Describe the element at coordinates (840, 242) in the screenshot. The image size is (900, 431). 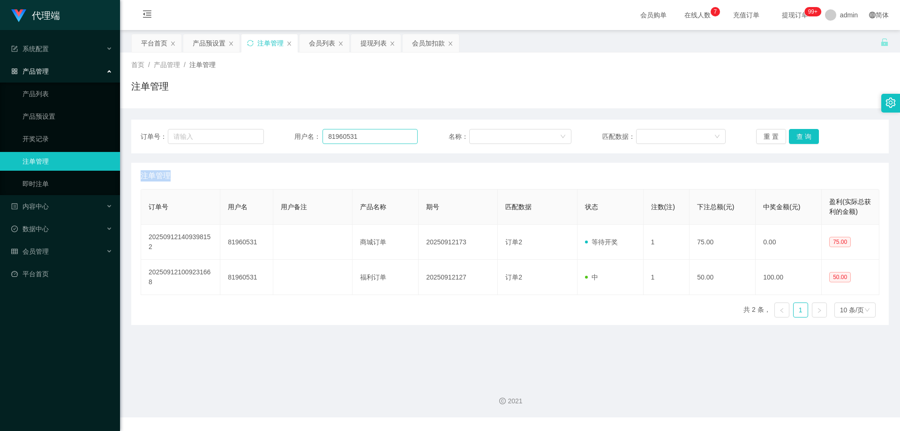
I see `span: 75.00` at that location.